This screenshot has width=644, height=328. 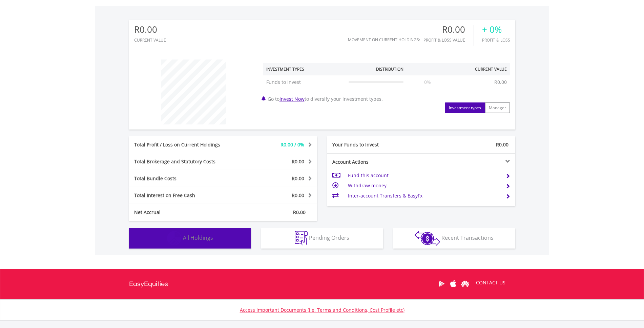 I want to click on a: Google Play, so click(x=441, y=284).